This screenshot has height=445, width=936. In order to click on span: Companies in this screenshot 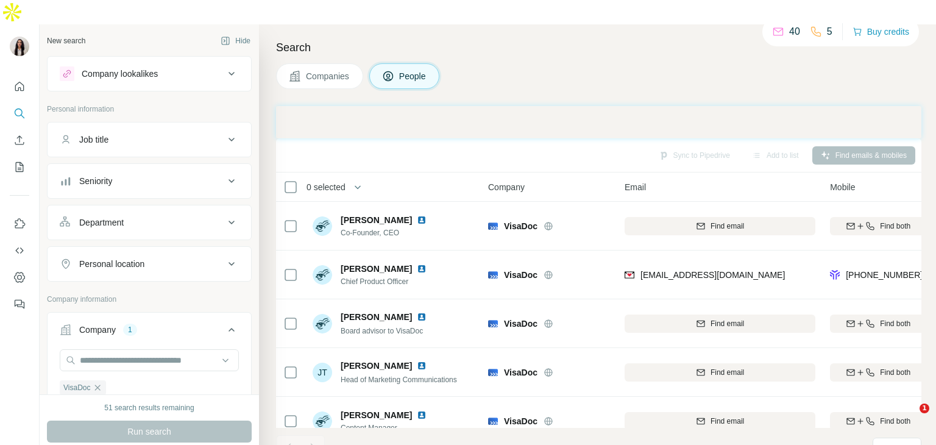, I will do `click(328, 76)`.